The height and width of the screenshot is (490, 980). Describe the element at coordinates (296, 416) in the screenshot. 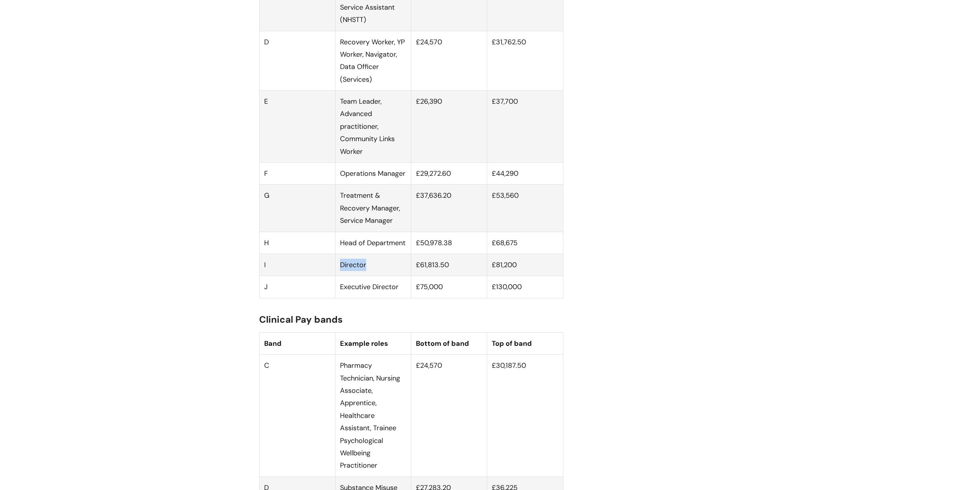

I see `td: C` at that location.